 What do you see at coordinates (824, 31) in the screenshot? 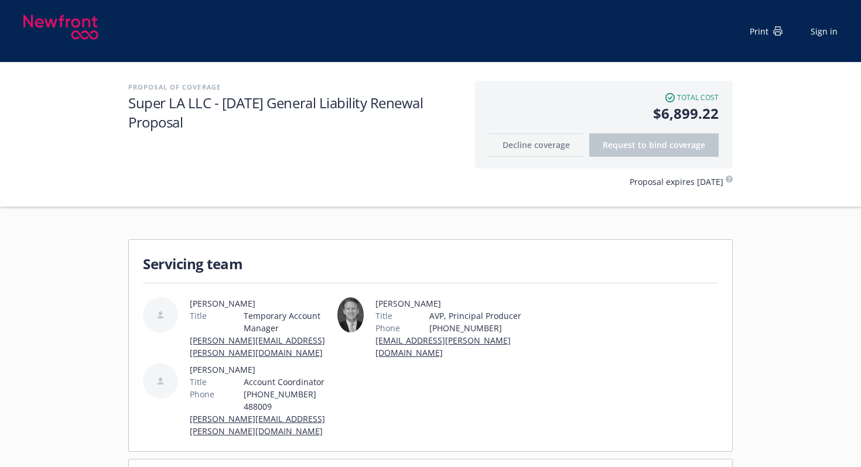
I see `span: Sign in` at bounding box center [824, 31].